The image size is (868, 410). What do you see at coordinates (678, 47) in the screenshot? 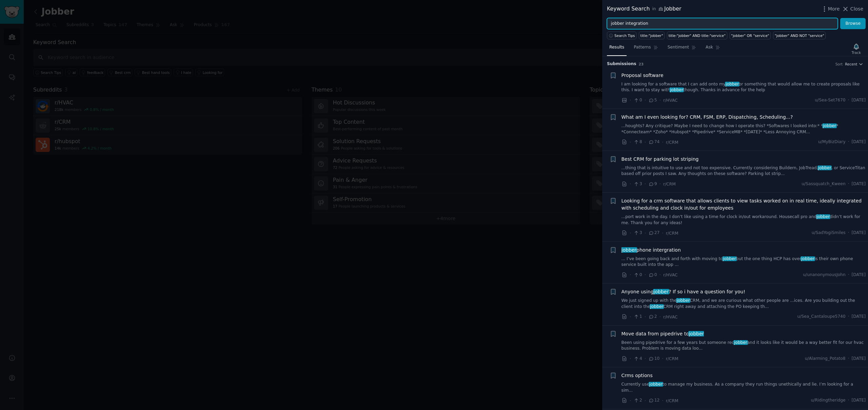
I see `span: Sentiment` at bounding box center [678, 47].